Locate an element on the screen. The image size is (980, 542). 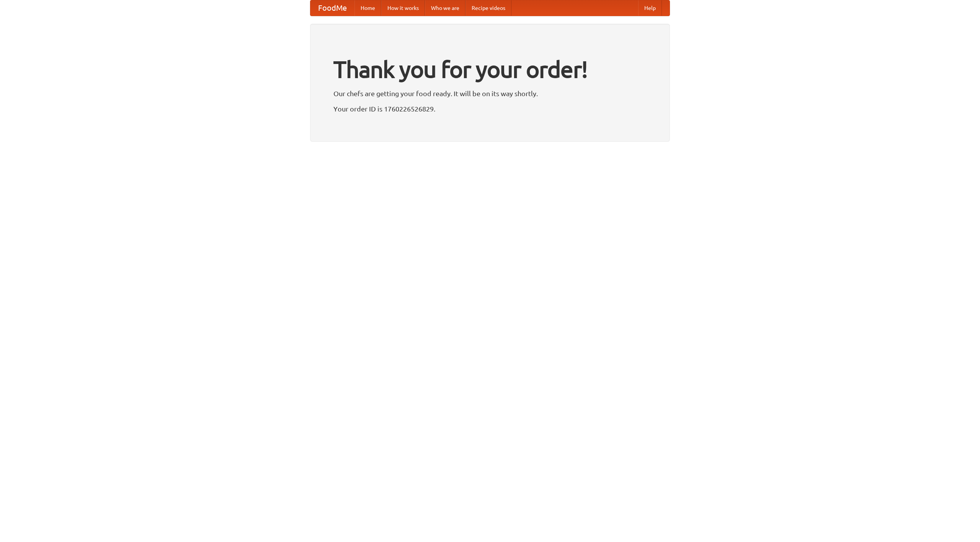
a: FoodMe is located at coordinates (332, 8).